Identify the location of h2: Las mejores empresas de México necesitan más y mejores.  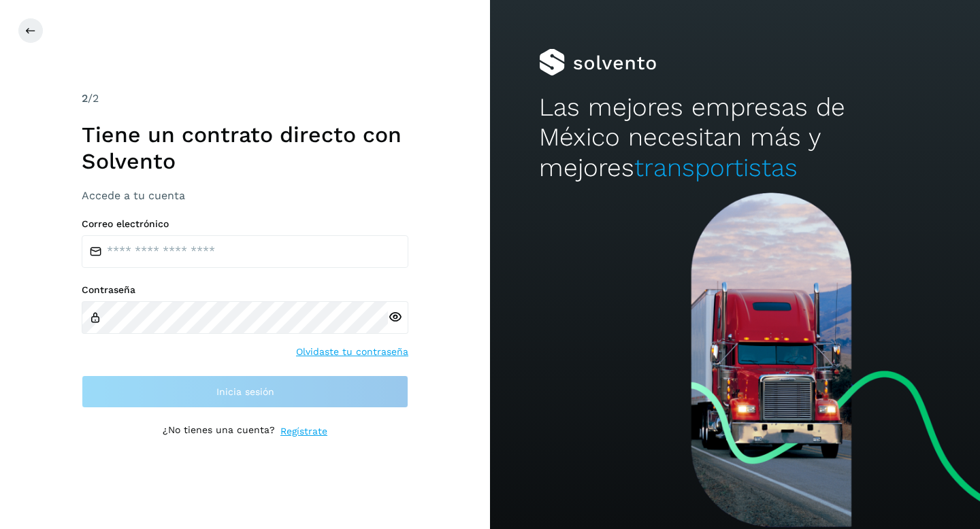
(735, 137).